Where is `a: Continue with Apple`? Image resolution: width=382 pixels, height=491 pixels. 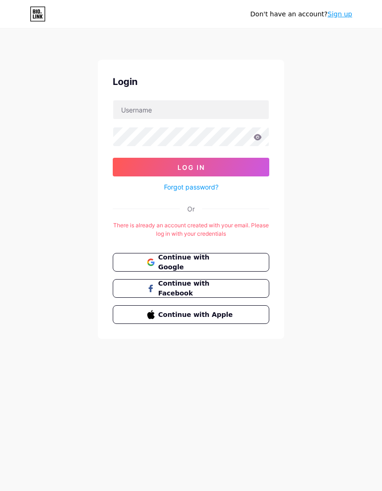
a: Continue with Apple is located at coordinates (191, 314).